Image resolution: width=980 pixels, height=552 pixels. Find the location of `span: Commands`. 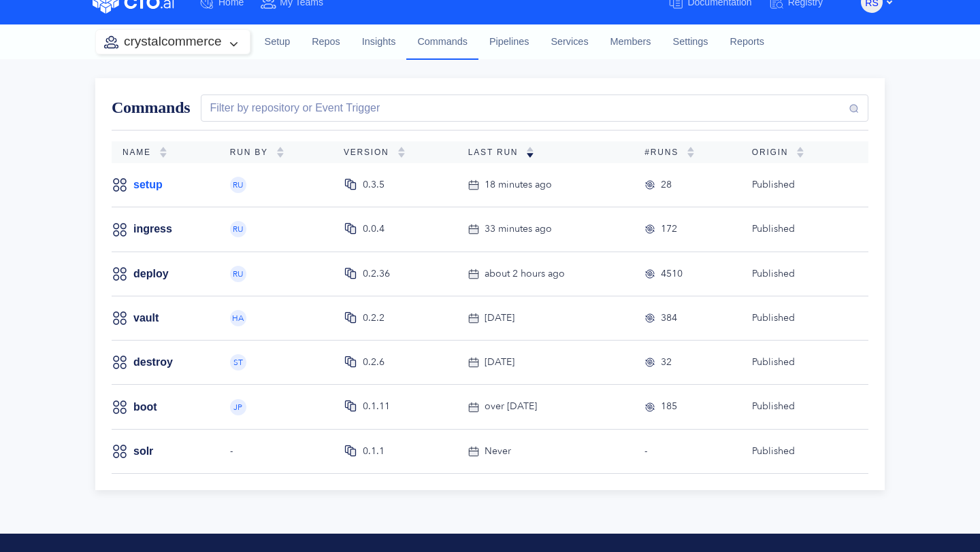

span: Commands is located at coordinates (150, 107).